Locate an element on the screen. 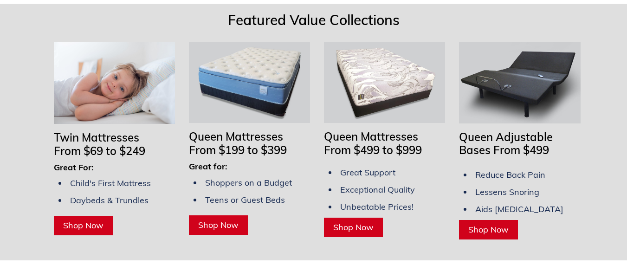 The height and width of the screenshot is (278, 627). a: Twin Mattresses From $69 to $169 is located at coordinates (114, 83).